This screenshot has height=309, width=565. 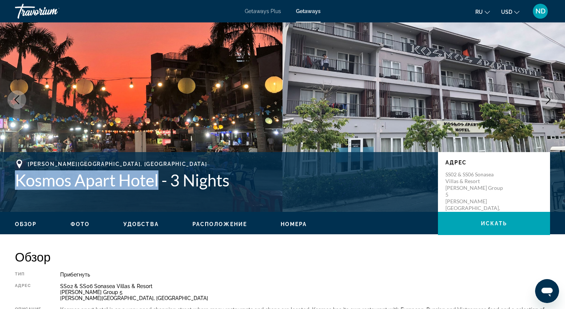 What do you see at coordinates (308, 11) in the screenshot?
I see `span: Getaways` at bounding box center [308, 11].